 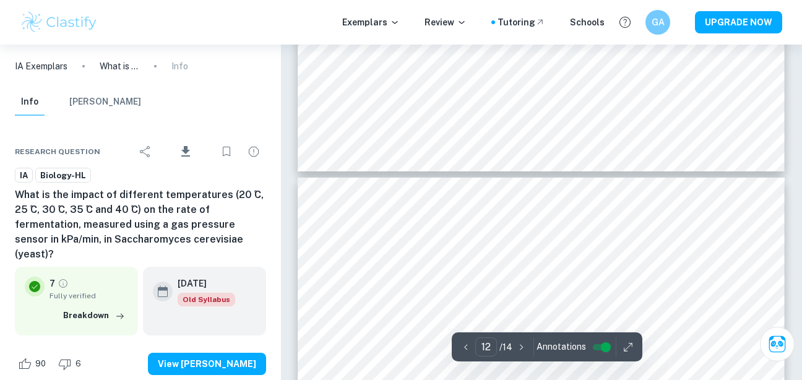 I want to click on span: 6, so click(x=78, y=364).